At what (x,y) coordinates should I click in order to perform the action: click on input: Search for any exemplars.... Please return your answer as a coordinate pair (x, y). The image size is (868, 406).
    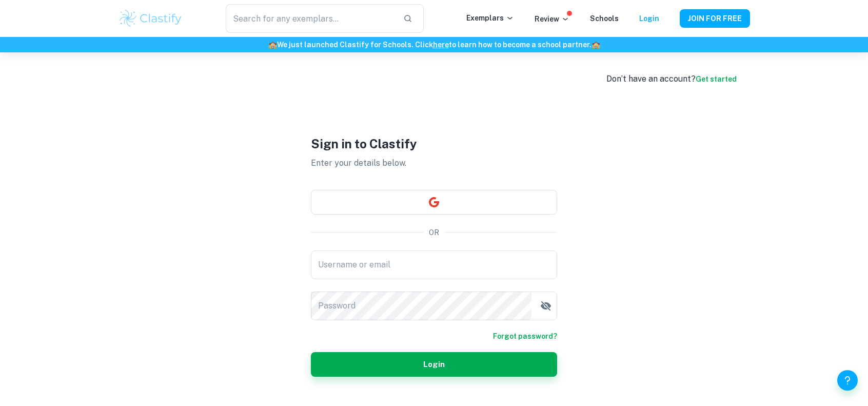
    Looking at the image, I should click on (311, 18).